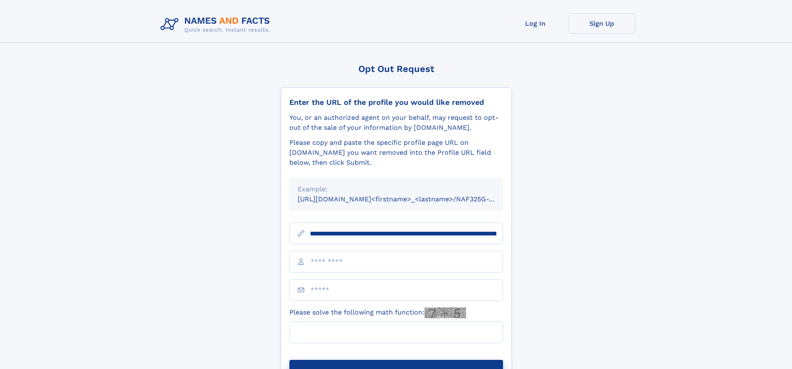  What do you see at coordinates (602, 23) in the screenshot?
I see `a: Sign Up` at bounding box center [602, 23].